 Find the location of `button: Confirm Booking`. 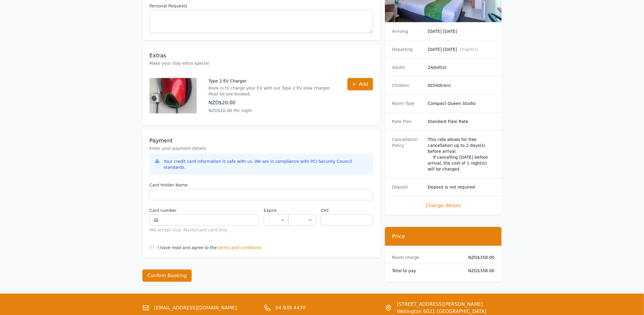

button: Confirm Booking is located at coordinates (167, 275).